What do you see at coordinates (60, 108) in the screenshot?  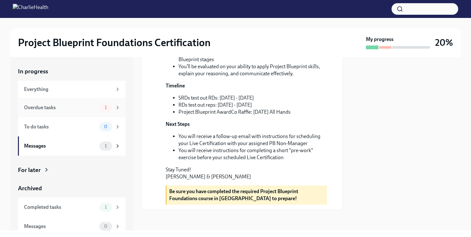 I see `div: Overdue tasks` at bounding box center [60, 108].